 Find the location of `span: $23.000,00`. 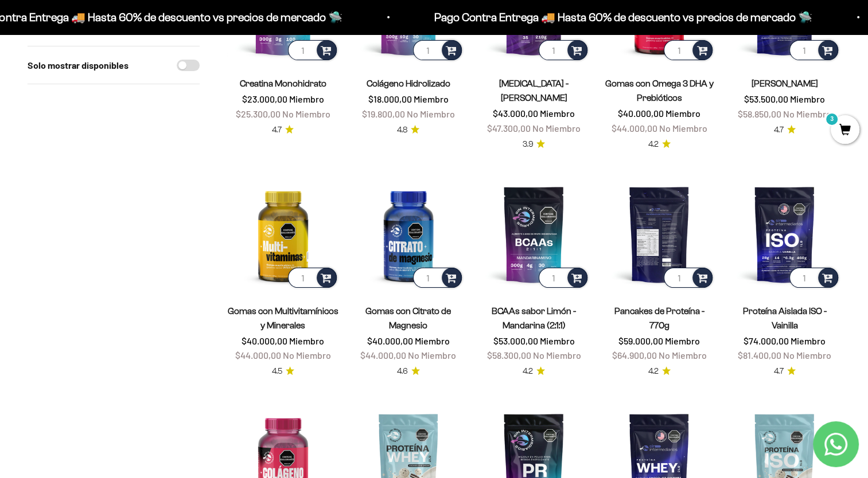

span: $23.000,00 is located at coordinates (265, 99).